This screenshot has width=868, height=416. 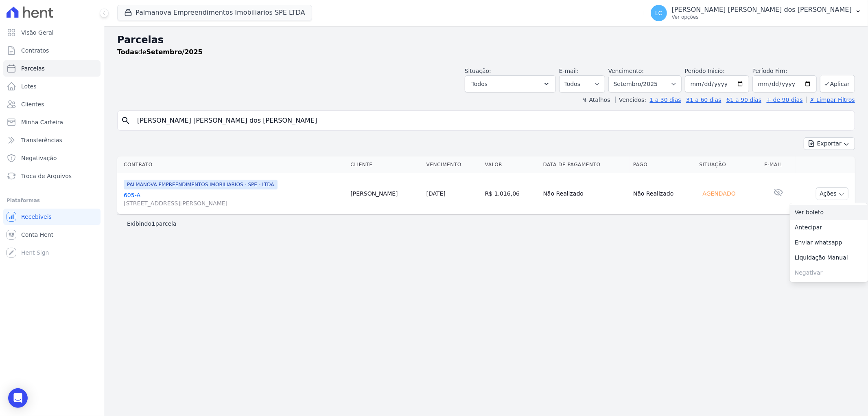 I want to click on a: Negativação, so click(x=52, y=158).